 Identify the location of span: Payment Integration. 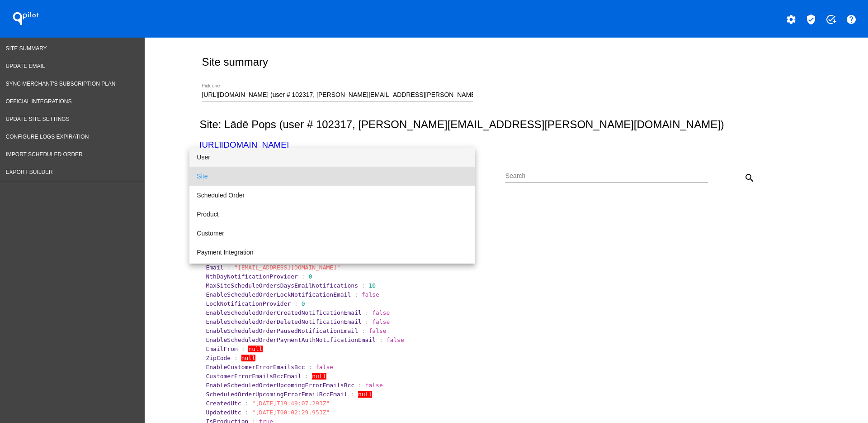
(332, 252).